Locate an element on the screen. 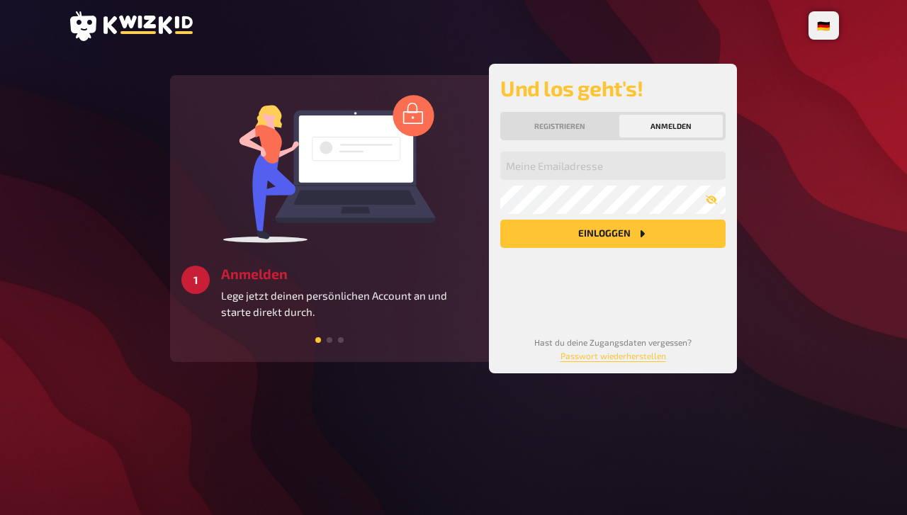 The image size is (907, 515). img: log in is located at coordinates (330, 169).